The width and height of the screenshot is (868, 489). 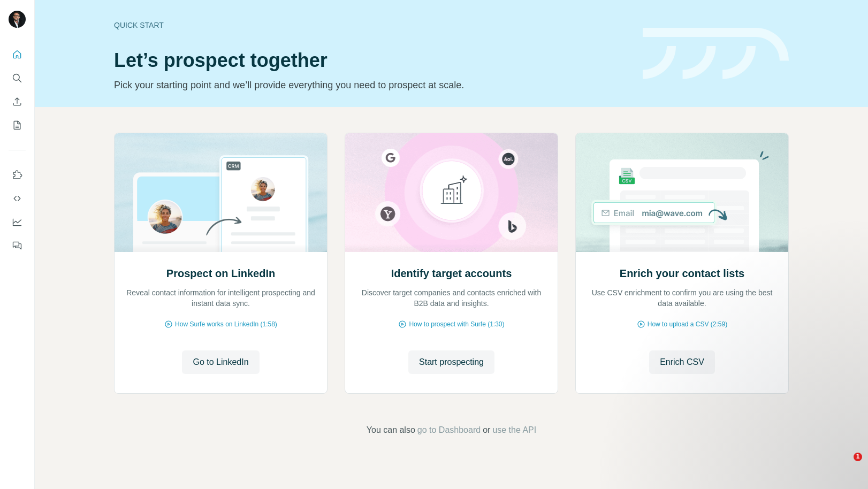 What do you see at coordinates (451, 362) in the screenshot?
I see `span: Start prospecting` at bounding box center [451, 362].